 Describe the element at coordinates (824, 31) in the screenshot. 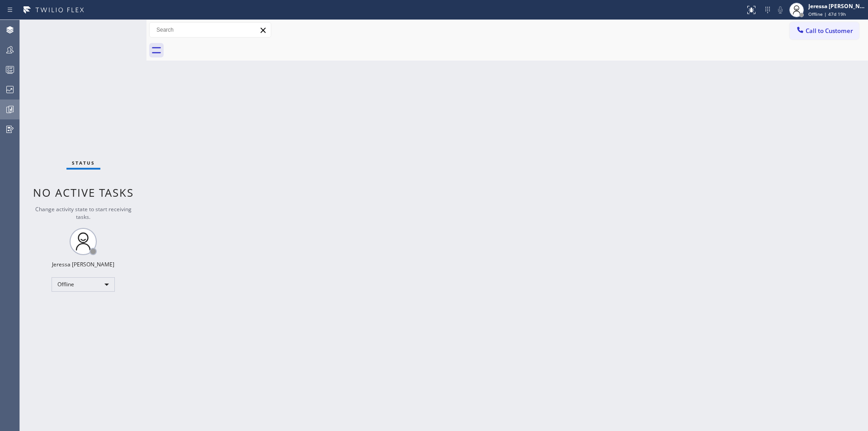

I see `button: Call to Customer` at that location.